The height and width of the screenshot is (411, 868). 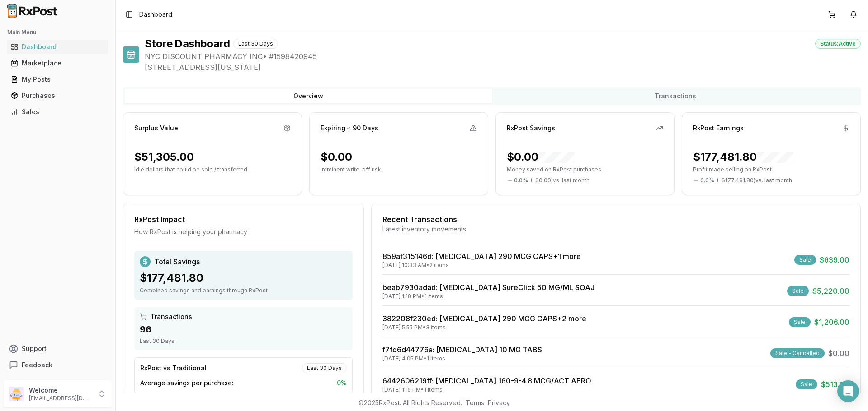 What do you see at coordinates (498, 403) in the screenshot?
I see `a: Privacy` at bounding box center [498, 403].